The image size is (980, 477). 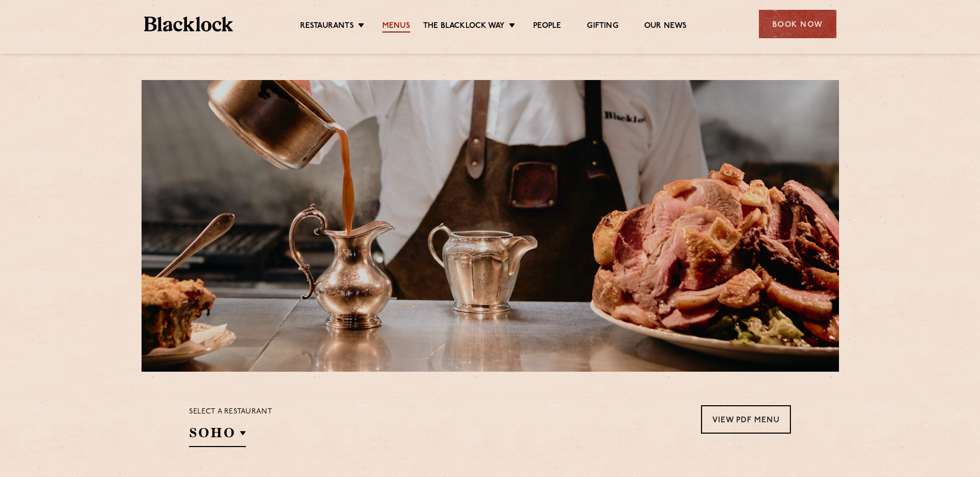 I want to click on a: People, so click(x=547, y=27).